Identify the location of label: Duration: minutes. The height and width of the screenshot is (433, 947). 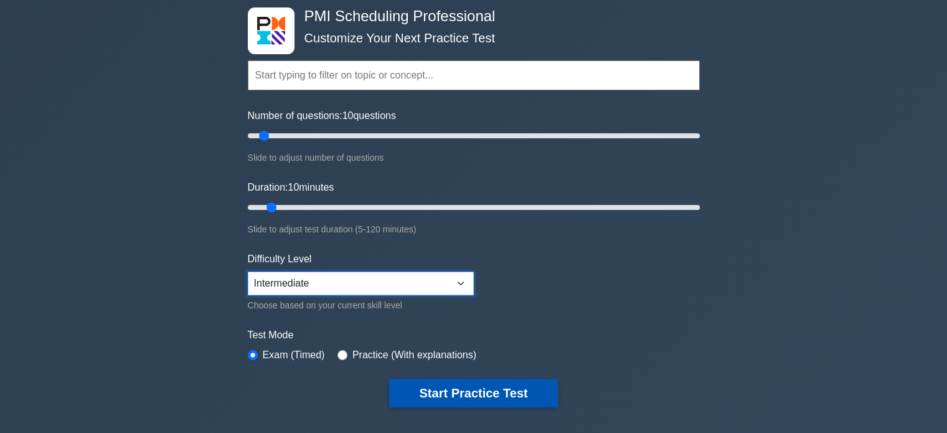
(291, 187).